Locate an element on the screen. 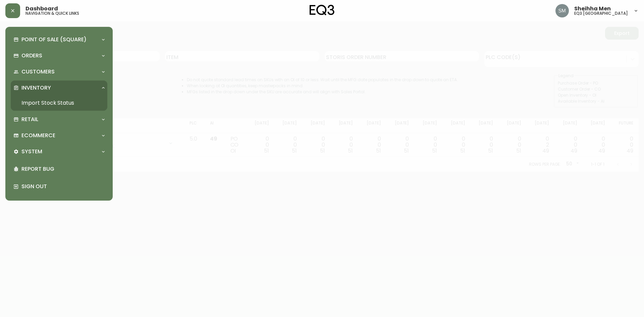  p: Customers is located at coordinates (38, 72).